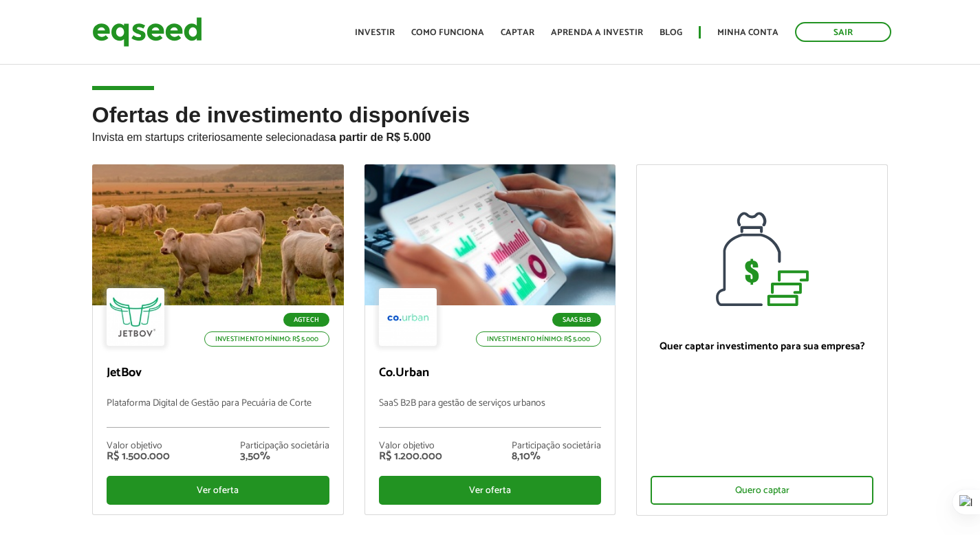  What do you see at coordinates (285, 457) in the screenshot?
I see `div: 3,50%` at bounding box center [285, 457].